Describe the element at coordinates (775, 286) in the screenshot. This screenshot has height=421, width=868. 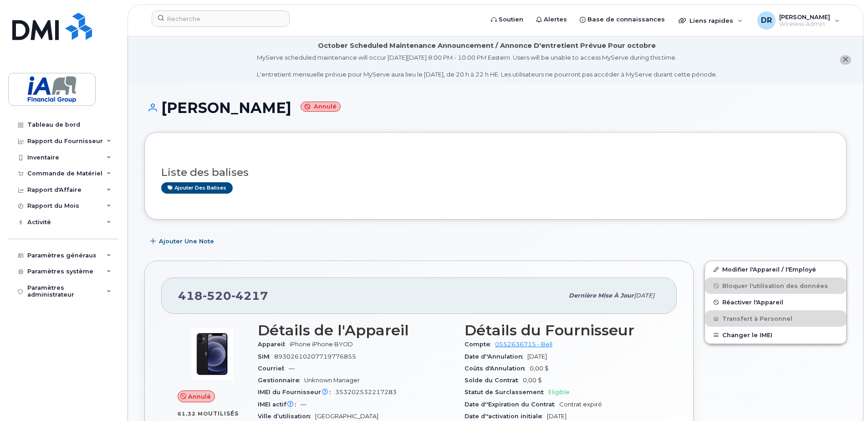
I see `button: Bloquer l'utilisation des données` at that location.